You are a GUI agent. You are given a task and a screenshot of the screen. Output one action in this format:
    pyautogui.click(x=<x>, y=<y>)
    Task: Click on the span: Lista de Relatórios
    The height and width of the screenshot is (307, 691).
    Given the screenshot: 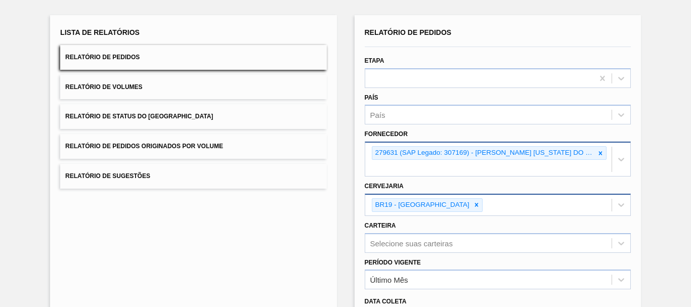 What is the action you would take?
    pyautogui.click(x=100, y=32)
    